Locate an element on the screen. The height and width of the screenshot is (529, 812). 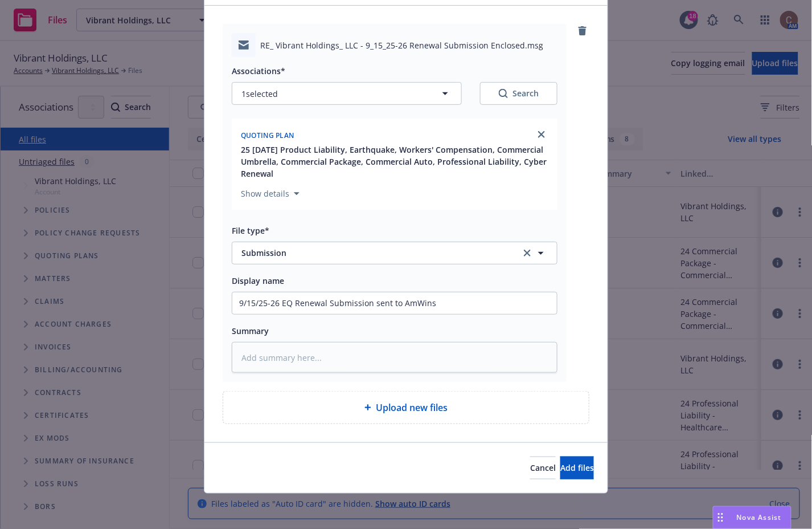
button: 1selected is located at coordinates (347, 93).